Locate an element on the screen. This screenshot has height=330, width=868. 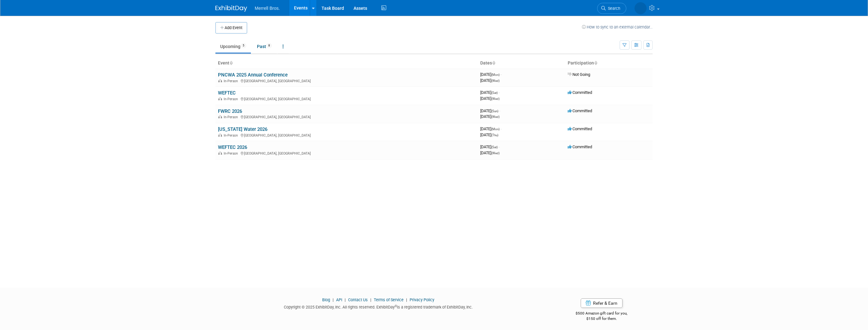
th: Event is located at coordinates (346, 64).